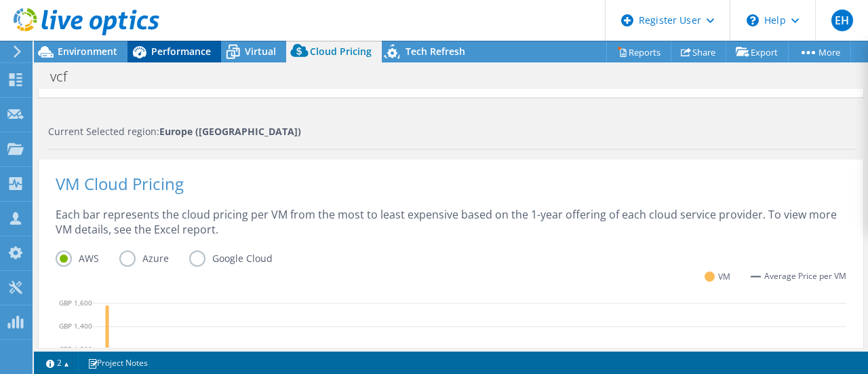 This screenshot has width=868, height=374. What do you see at coordinates (450, 228) in the screenshot?
I see `div: Each bar represents the cloud pricing per VM from the most to least expensive based on the 1-year...` at bounding box center [450, 228].